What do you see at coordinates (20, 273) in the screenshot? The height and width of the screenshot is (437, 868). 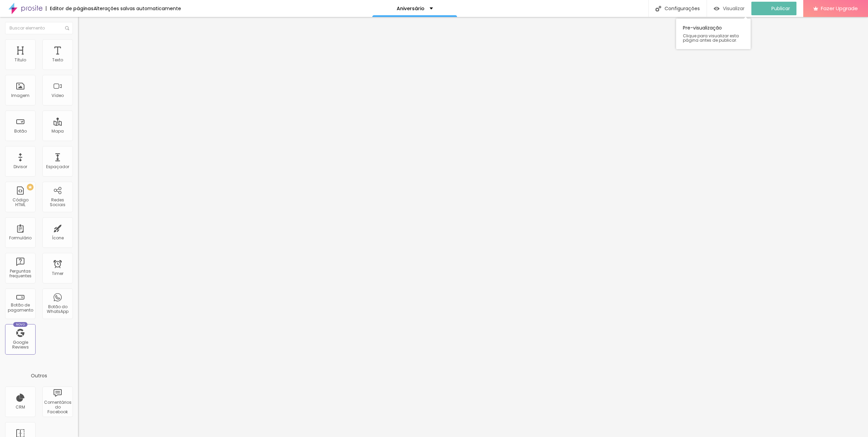 I see `div: Perguntas frequentes` at bounding box center [20, 273].